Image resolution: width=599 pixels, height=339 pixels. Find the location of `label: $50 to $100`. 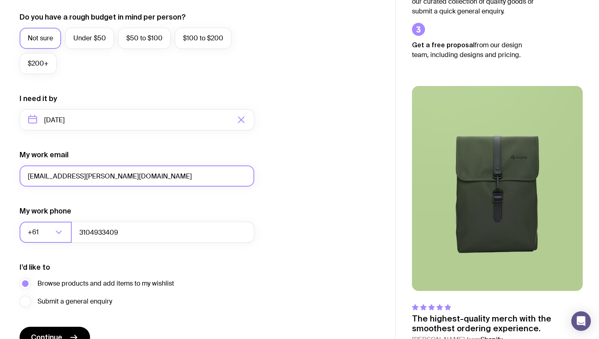

label: $50 to $100 is located at coordinates (144, 38).